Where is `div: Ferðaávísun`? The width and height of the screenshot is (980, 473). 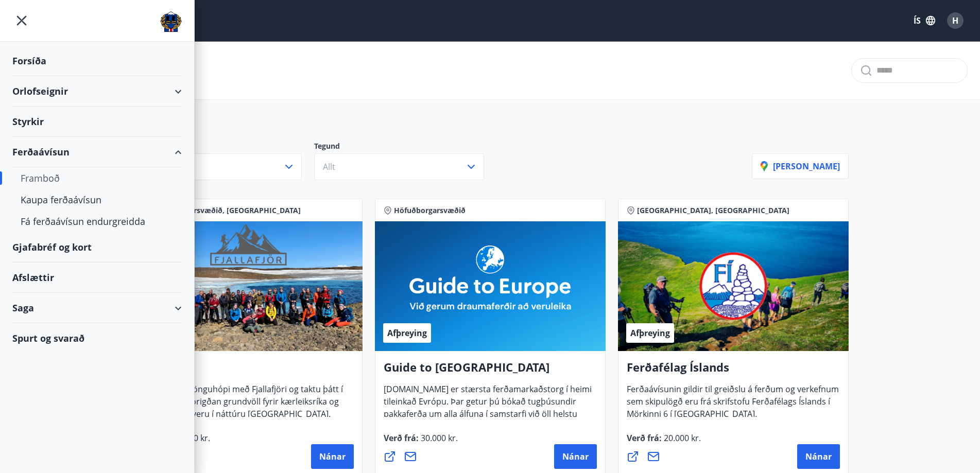 div: Ferðaávísun is located at coordinates (97, 152).